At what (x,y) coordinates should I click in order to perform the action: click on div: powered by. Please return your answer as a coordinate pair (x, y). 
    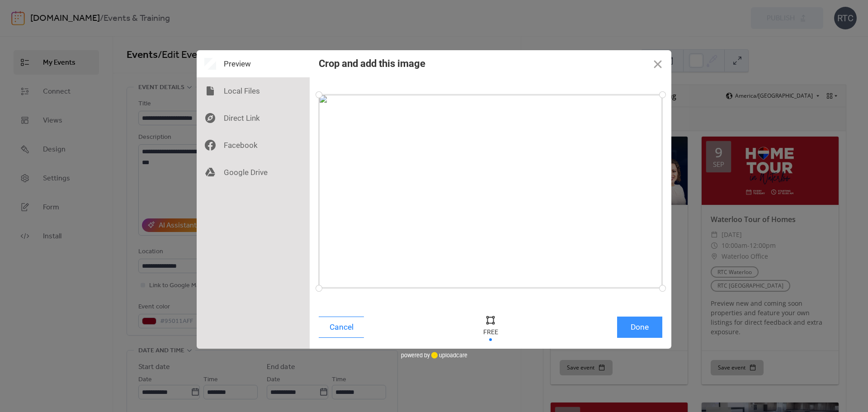
    Looking at the image, I should click on (434, 355).